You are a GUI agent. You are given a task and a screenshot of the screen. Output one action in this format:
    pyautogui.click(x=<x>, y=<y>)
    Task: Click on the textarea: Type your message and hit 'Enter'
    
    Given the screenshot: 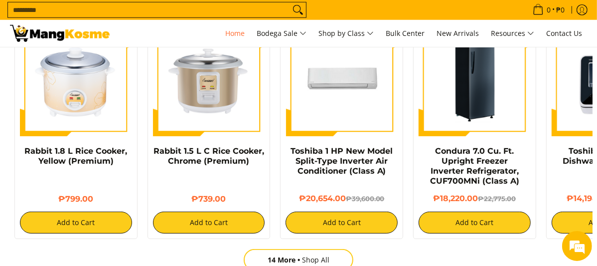 What is the action you would take?
    pyautogui.click(x=97, y=185)
    